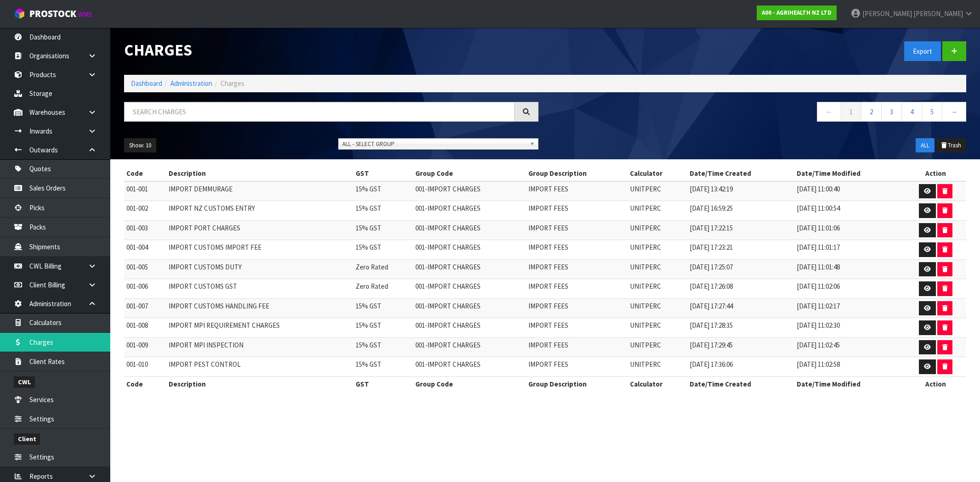  Describe the element at coordinates (259, 347) in the screenshot. I see `td: IMPORT MPI INSPECTION` at that location.